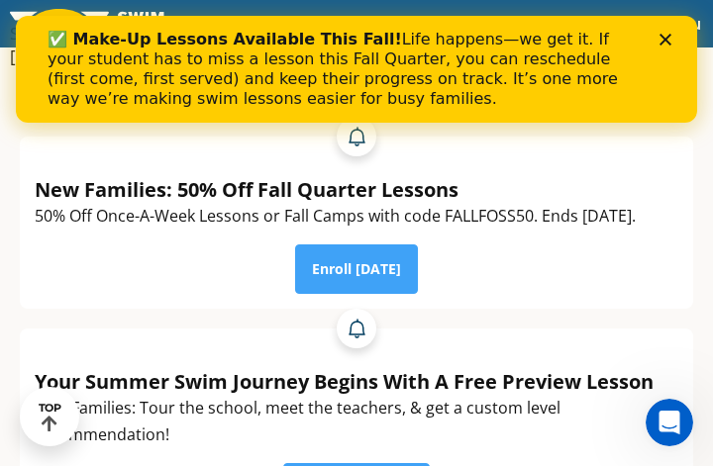 This screenshot has width=713, height=466. Describe the element at coordinates (209, 23) in the screenshot. I see `b: ✅ Make-Up Lessons Available This Fall!` at that location.